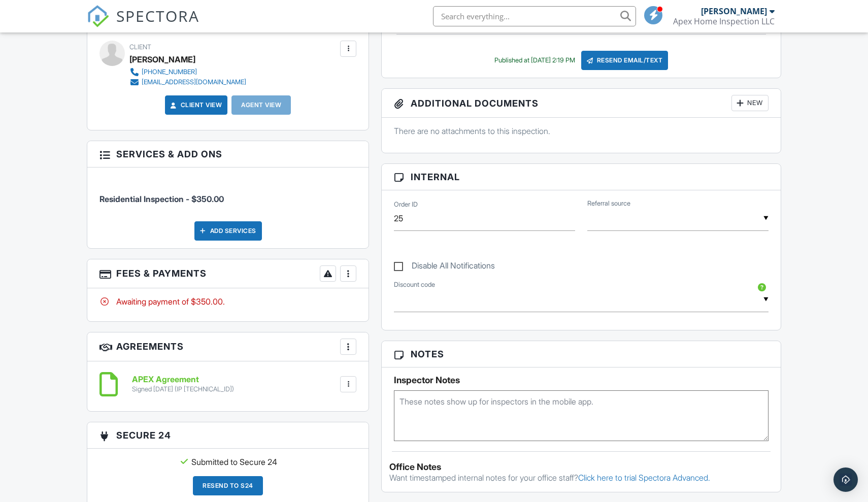  Describe the element at coordinates (228, 194) in the screenshot. I see `li: Service: Residential Inspection` at that location.